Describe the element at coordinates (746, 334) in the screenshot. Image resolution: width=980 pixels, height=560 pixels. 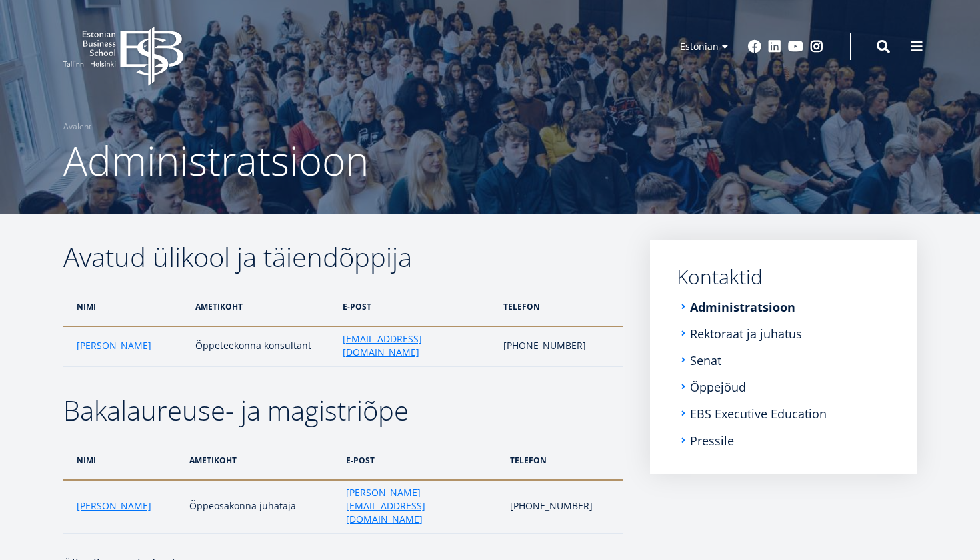
I see `a: Rektoraat ja juhatus` at that location.